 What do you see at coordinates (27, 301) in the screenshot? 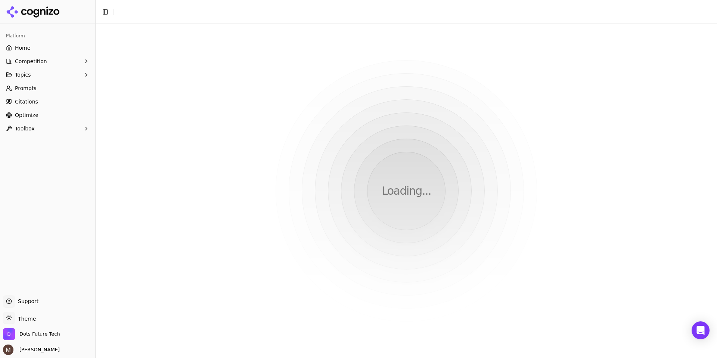
I see `span: Support` at bounding box center [27, 301].